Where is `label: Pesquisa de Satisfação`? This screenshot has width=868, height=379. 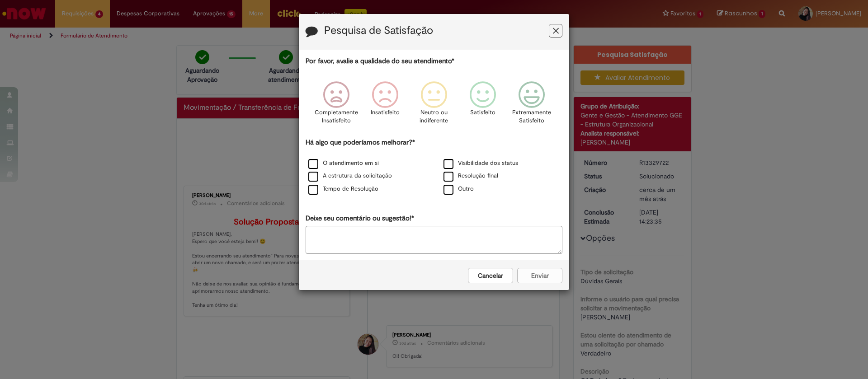 label: Pesquisa de Satisfação is located at coordinates (378, 31).